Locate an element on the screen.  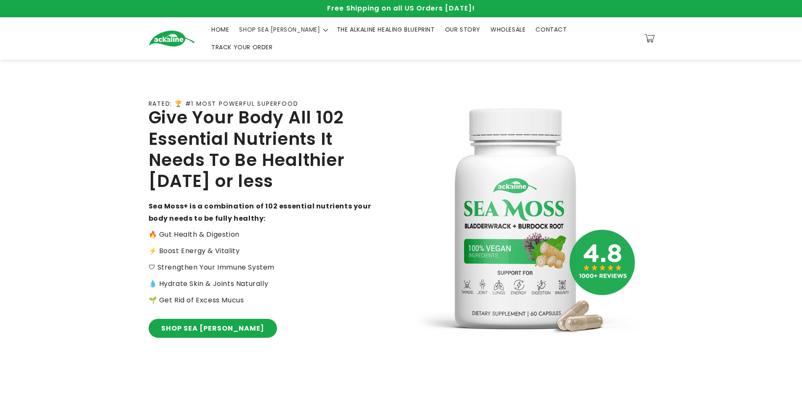
a: THE ALKALINE HEALING BLUEPRINT is located at coordinates (386, 29).